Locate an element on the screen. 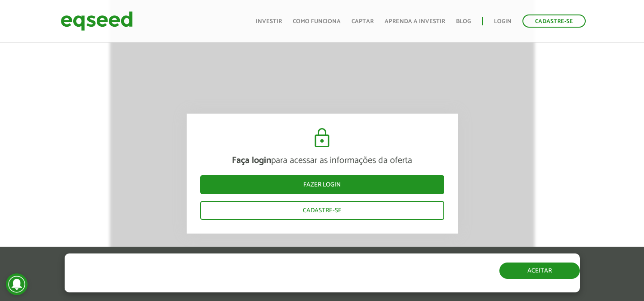 This screenshot has width=644, height=301. img: EqSeed is located at coordinates (96, 21).